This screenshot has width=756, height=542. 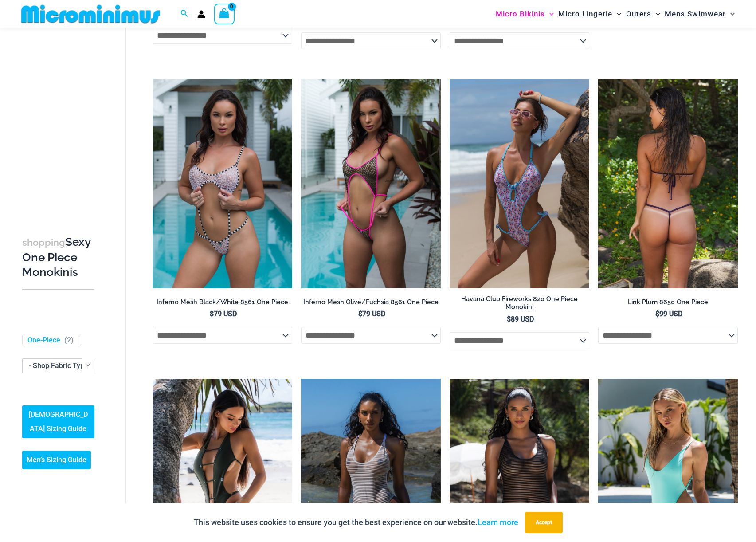 I want to click on a: Mens SwimwearMenu ToggleMenu Toggle, so click(x=700, y=14).